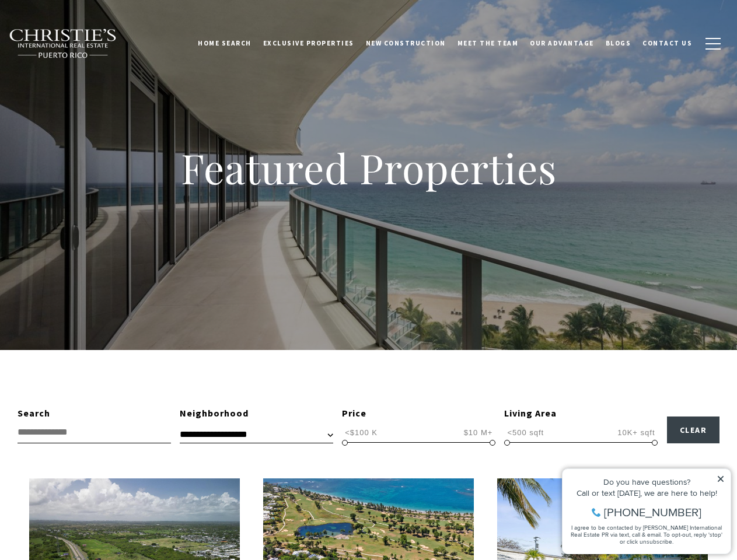 This screenshot has height=560, width=737. Describe the element at coordinates (309, 43) in the screenshot. I see `span: Exclusive Properties` at that location.